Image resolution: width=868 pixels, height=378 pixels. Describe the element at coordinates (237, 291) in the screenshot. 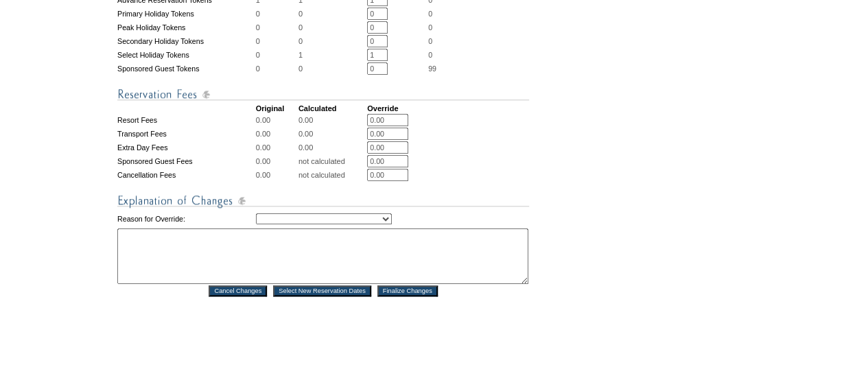

I see `input: Cancel Changes` at that location.